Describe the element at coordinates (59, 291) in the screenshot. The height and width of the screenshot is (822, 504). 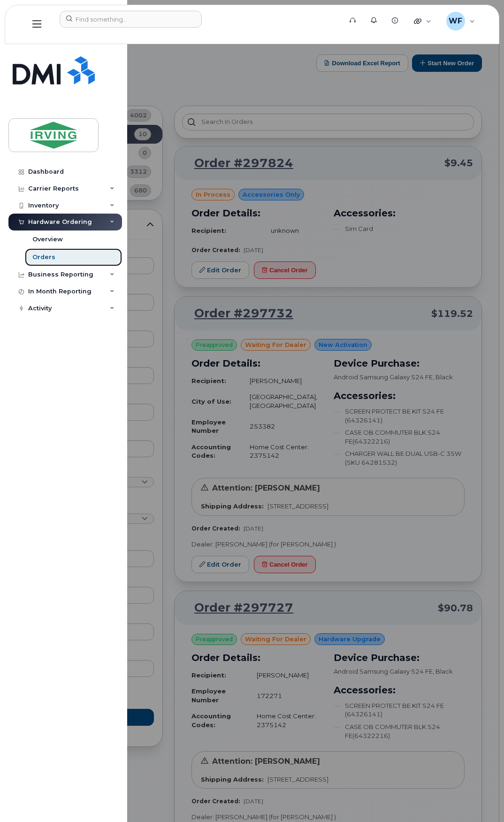
I see `div: In Month Reporting` at that location.